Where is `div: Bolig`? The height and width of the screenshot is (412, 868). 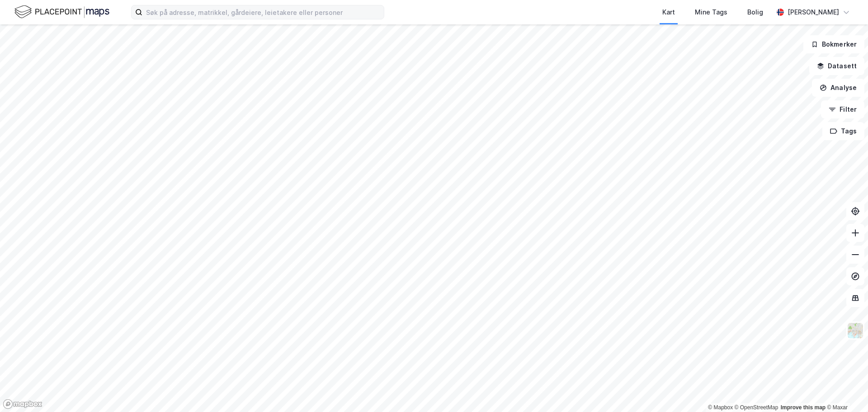 div: Bolig is located at coordinates (755, 12).